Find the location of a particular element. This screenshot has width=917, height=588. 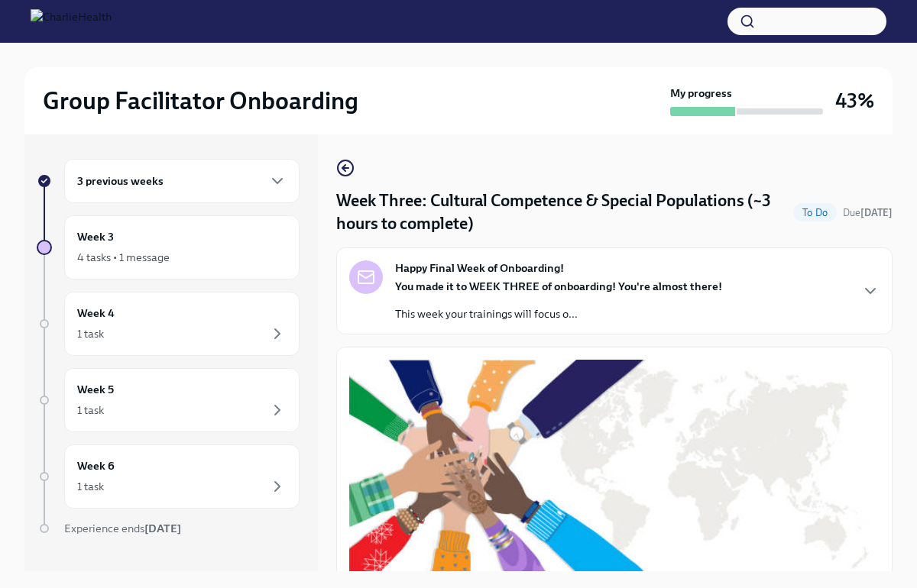

div: 4 tasks • 1 message is located at coordinates (123, 258).